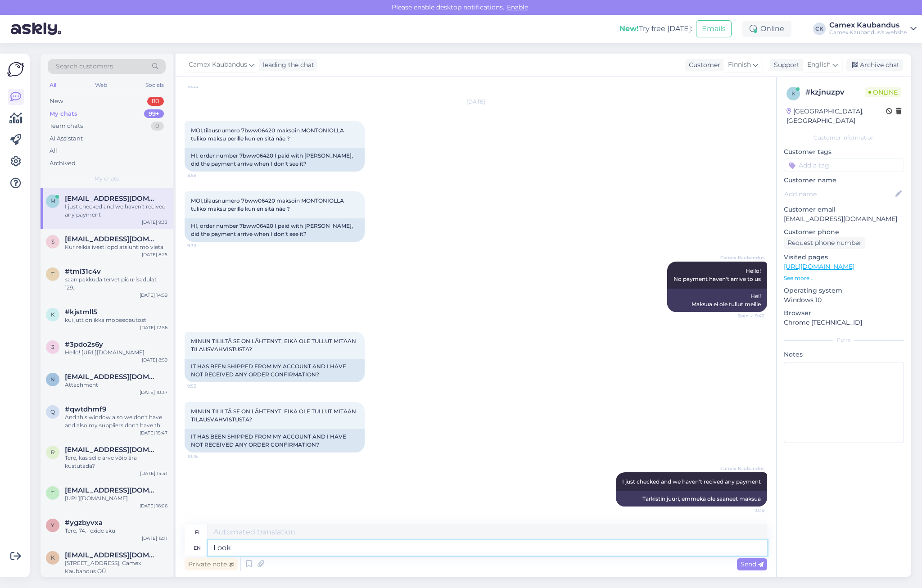 Image resolution: width=922 pixels, height=588 pixels. Describe the element at coordinates (692, 481) in the screenshot. I see `span: I just checked and we haven't recived any payment` at that location.